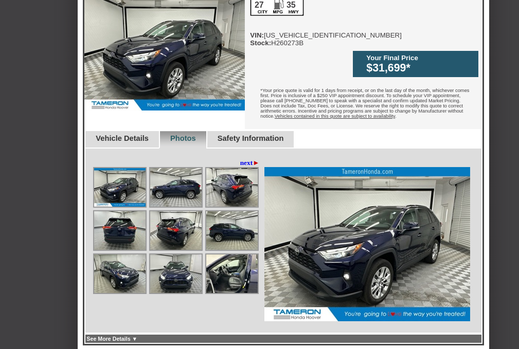 The height and width of the screenshot is (349, 519). What do you see at coordinates (250, 138) in the screenshot?
I see `a: Safety Information` at bounding box center [250, 138].